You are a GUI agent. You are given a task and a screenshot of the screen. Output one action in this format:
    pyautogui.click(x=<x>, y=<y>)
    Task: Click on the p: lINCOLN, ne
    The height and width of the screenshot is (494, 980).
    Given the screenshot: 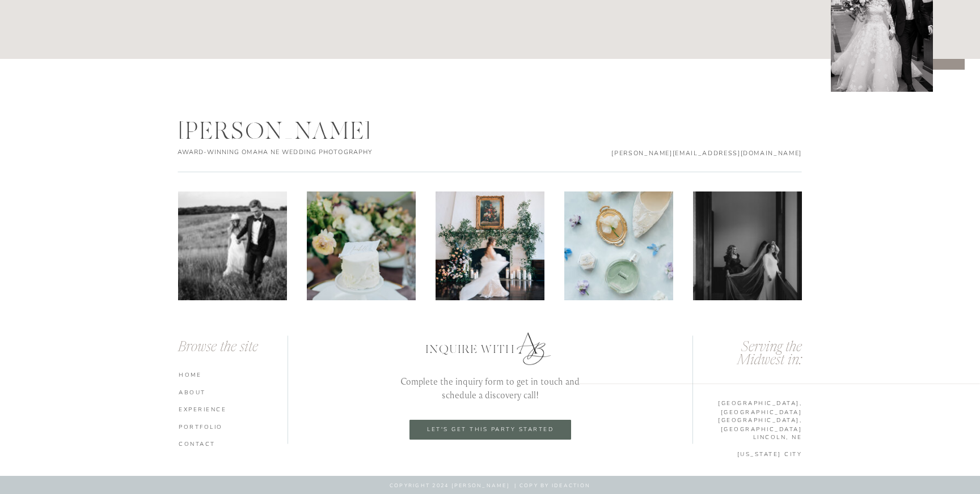 What is the action you would take?
    pyautogui.click(x=746, y=437)
    